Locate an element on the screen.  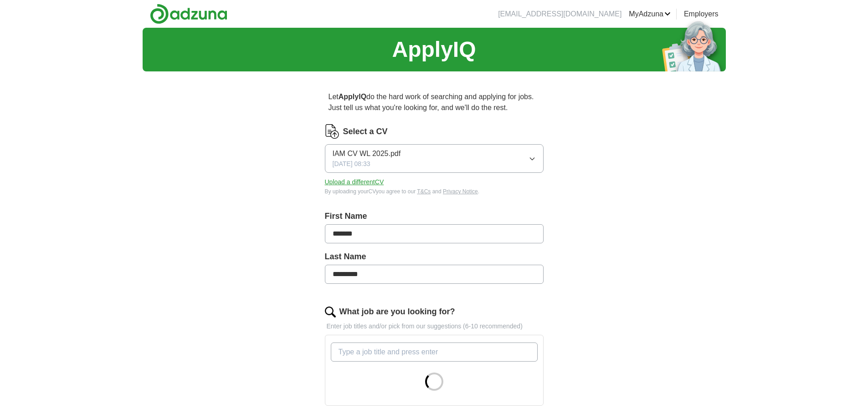
div: By uploading your CV you agree to our and . is located at coordinates (434, 192).